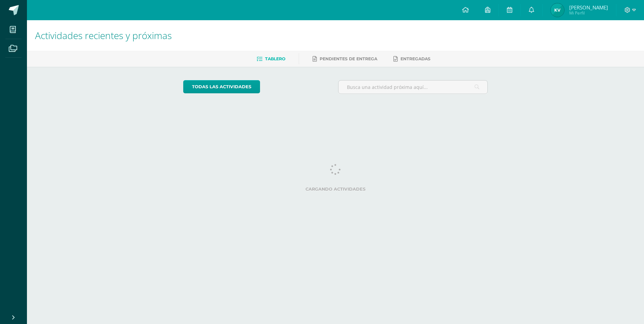 Image resolution: width=644 pixels, height=324 pixels. What do you see at coordinates (271, 59) in the screenshot?
I see `a: Tablero` at bounding box center [271, 59].